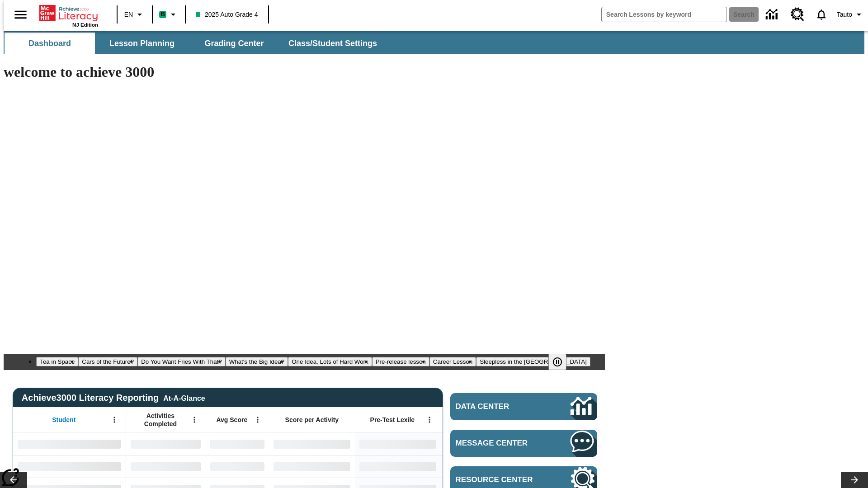 This screenshot has height=488, width=868. I want to click on span: Tauto, so click(845, 14).